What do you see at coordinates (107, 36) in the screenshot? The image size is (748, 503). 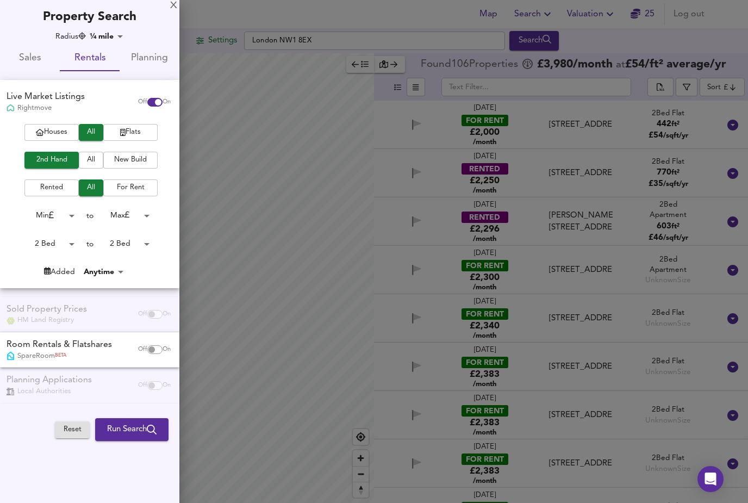 I see `div: ¼ mile` at bounding box center [107, 36].